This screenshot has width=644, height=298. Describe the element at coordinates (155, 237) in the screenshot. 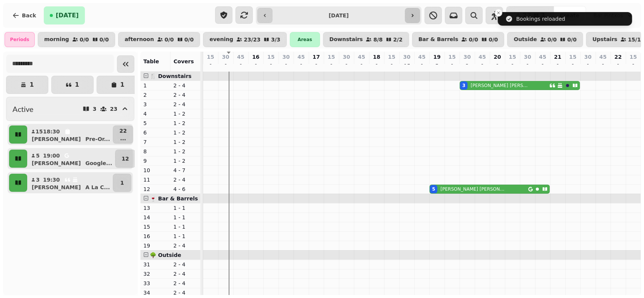

I see `p: 16` at that location.